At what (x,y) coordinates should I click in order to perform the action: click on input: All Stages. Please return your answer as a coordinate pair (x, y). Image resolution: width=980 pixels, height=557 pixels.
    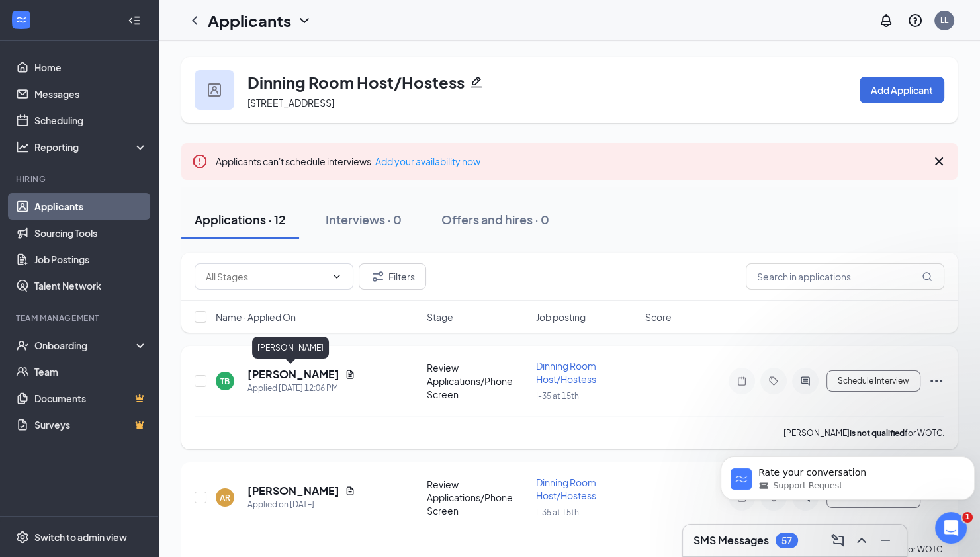
    Looking at the image, I should click on (266, 277).